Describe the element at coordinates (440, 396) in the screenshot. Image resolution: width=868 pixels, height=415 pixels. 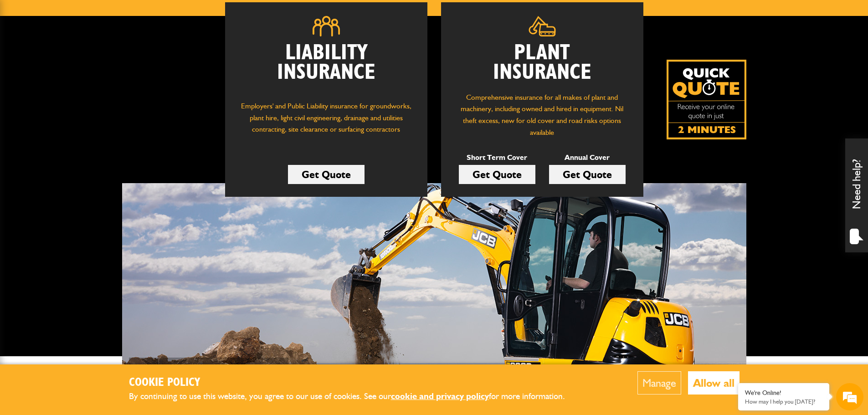
I see `a: cookie and privacy policy` at that location.